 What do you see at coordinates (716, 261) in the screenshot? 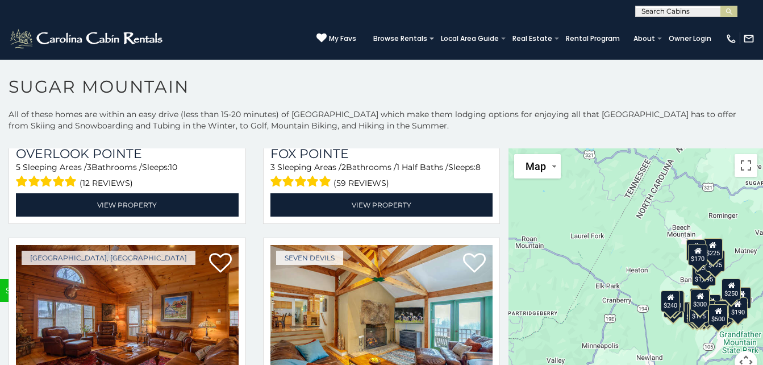
I see `div: $125` at bounding box center [716, 261].